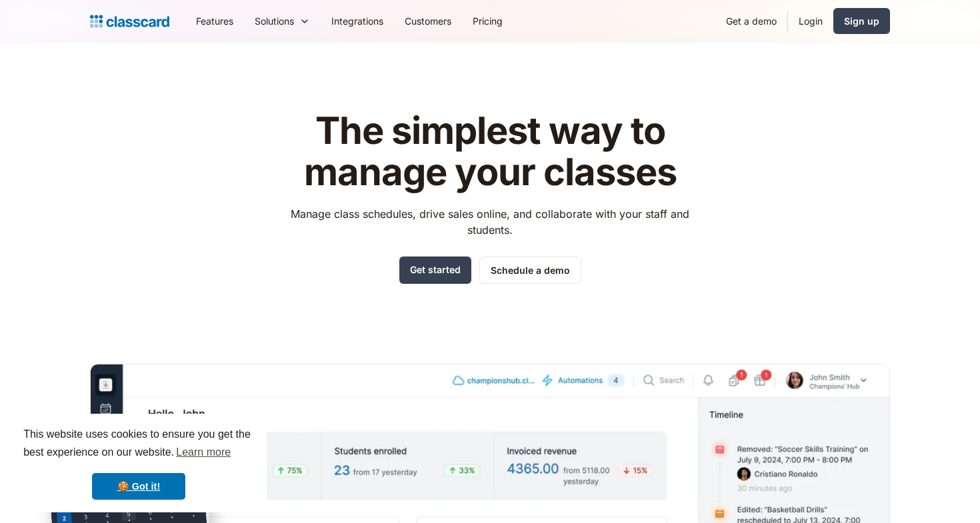  Describe the element at coordinates (490, 151) in the screenshot. I see `h1: The simplest way to manage your classes` at that location.